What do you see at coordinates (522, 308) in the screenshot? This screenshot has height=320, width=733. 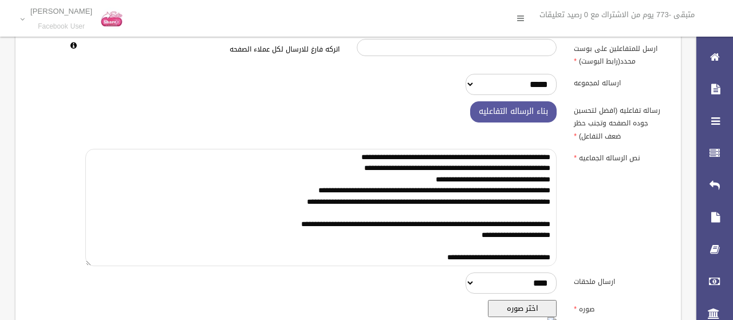 I see `button: اختر صوره` at bounding box center [522, 308].